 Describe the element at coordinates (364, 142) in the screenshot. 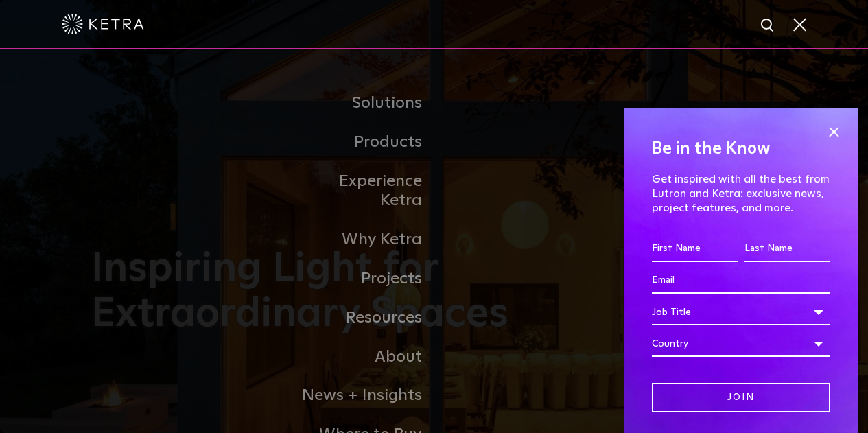

I see `a: Products` at that location.